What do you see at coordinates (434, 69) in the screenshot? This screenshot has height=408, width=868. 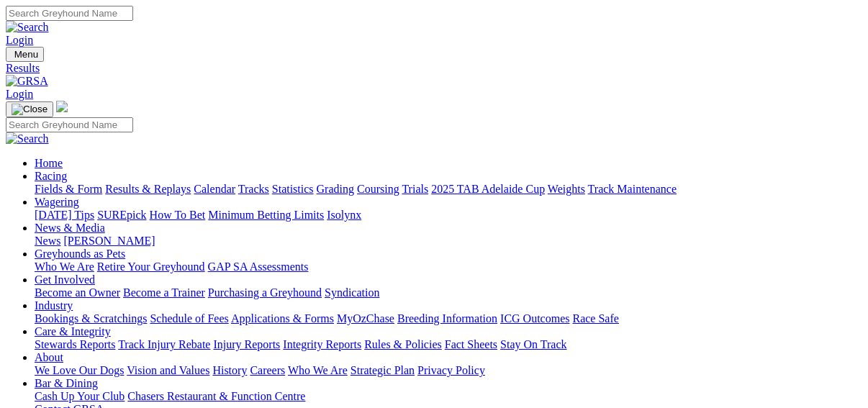 I see `div: Results` at bounding box center [434, 69].